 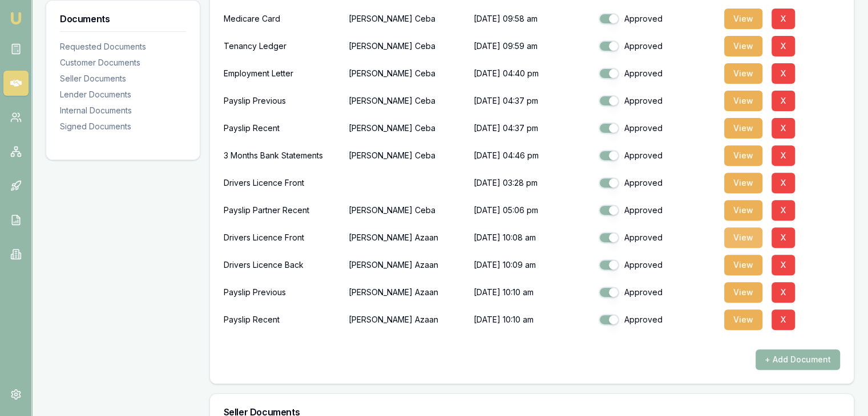 I want to click on div: Drivers Licence Back, so click(x=281, y=265).